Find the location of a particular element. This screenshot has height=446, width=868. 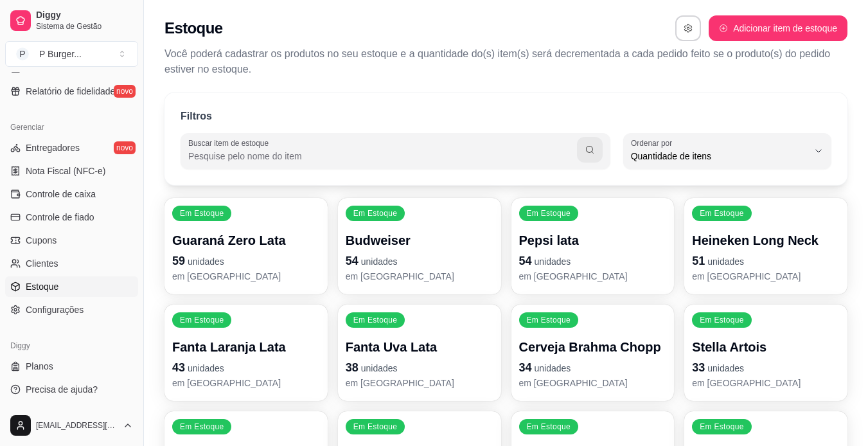

span: Estoque is located at coordinates (42, 286).